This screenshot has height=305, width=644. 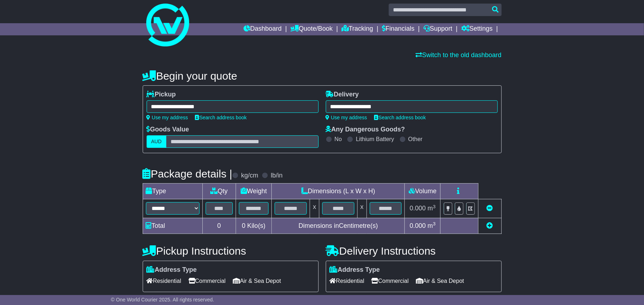 I want to click on label: Pickup, so click(x=161, y=95).